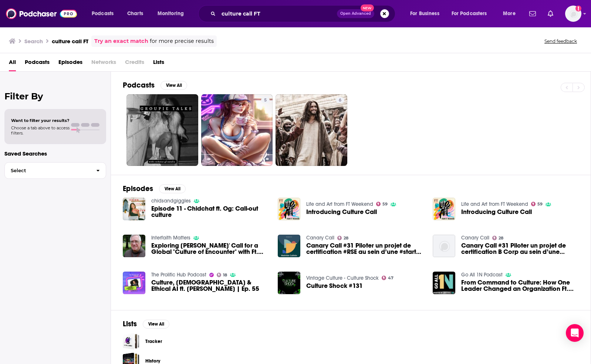 This screenshot has width=591, height=364. What do you see at coordinates (343, 278) in the screenshot?
I see `a: Vintage Culture - Culture Shock` at bounding box center [343, 278].